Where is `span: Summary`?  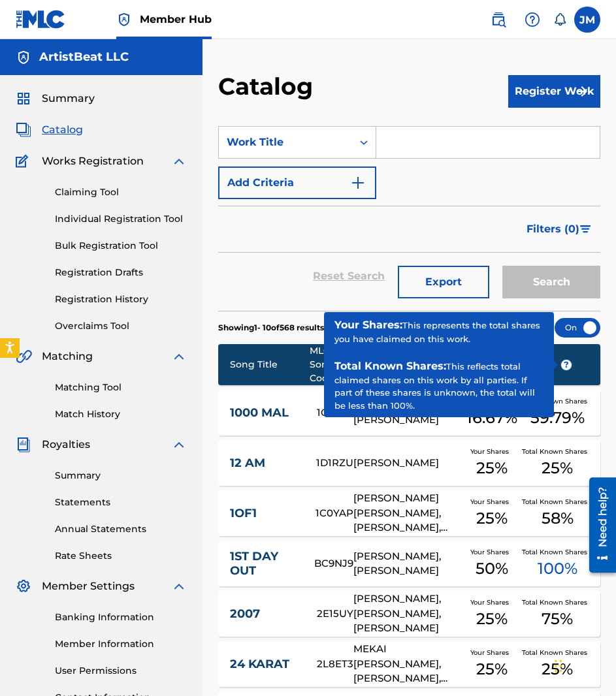 span: Summary is located at coordinates (68, 98).